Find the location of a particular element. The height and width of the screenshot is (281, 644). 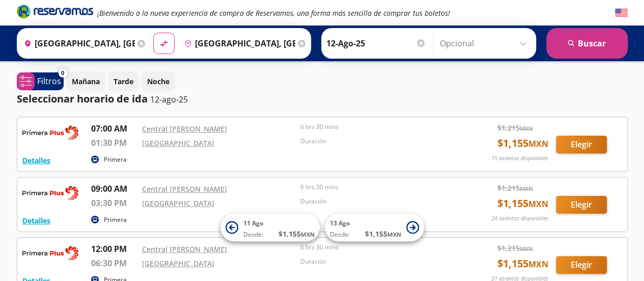

p: 07:00 AM is located at coordinates (114, 129).